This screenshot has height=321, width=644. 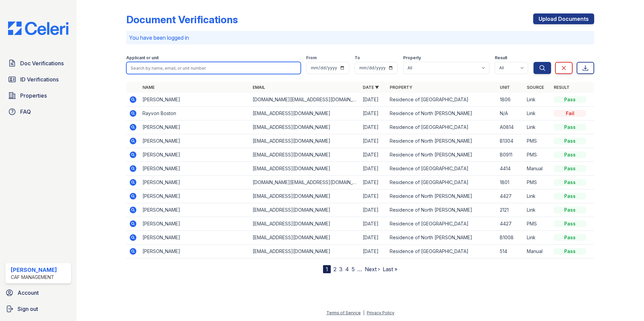 What do you see at coordinates (563, 19) in the screenshot?
I see `a: Upload Documents` at bounding box center [563, 19].